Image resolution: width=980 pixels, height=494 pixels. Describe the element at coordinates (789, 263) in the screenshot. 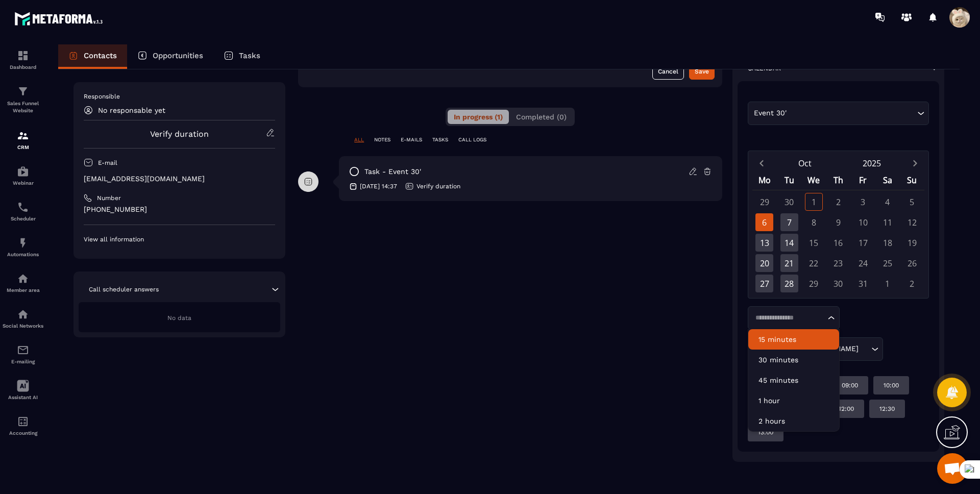

I see `div: 21` at that location.